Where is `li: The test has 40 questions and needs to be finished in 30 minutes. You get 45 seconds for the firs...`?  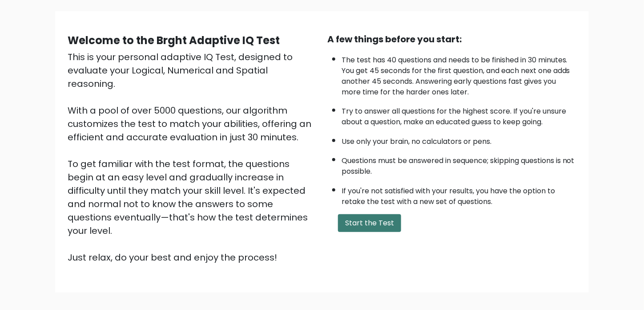 li: The test has 40 questions and needs to be finished in 30 minutes. You get 45 seconds for the firs... is located at coordinates (459, 74).